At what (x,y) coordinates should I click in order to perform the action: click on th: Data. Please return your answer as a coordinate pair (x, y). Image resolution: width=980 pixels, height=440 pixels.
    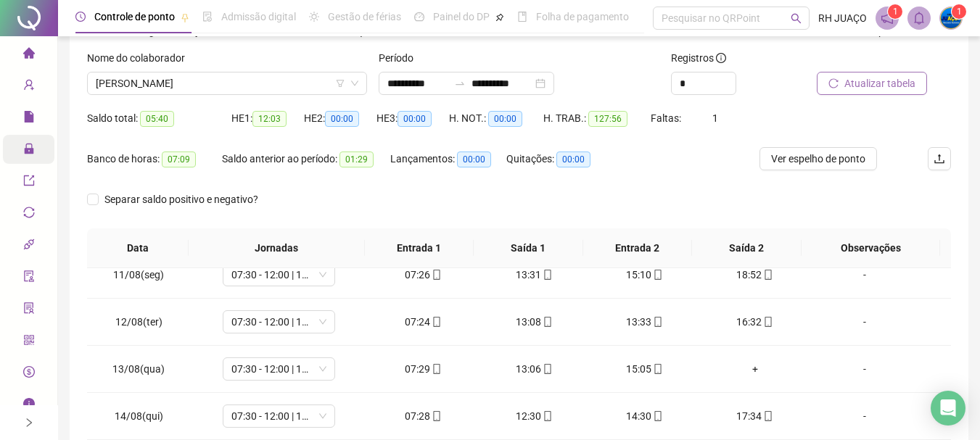
    Looking at the image, I should click on (138, 248).